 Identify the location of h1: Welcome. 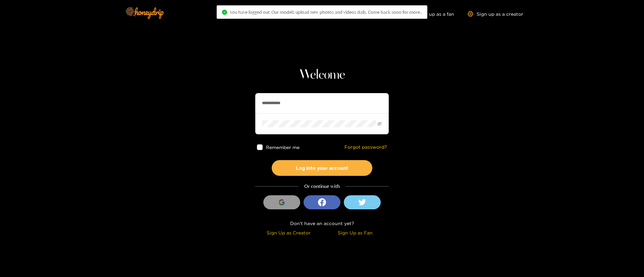
(322, 75).